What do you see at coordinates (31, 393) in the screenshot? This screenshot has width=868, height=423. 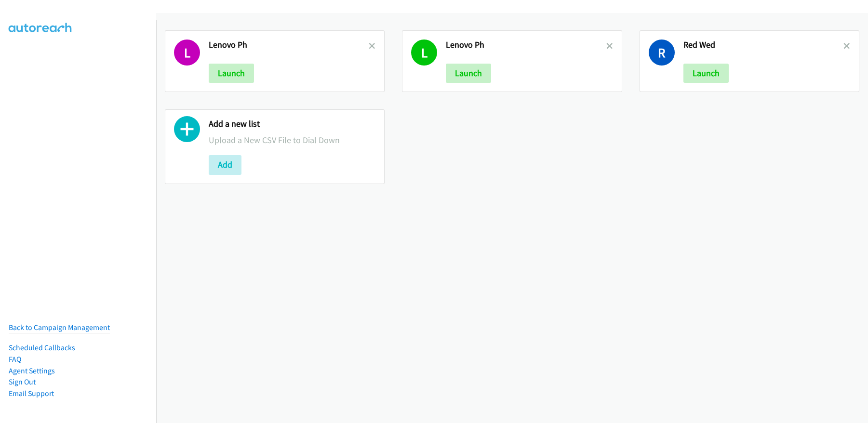 I see `a: Email Support` at bounding box center [31, 393].